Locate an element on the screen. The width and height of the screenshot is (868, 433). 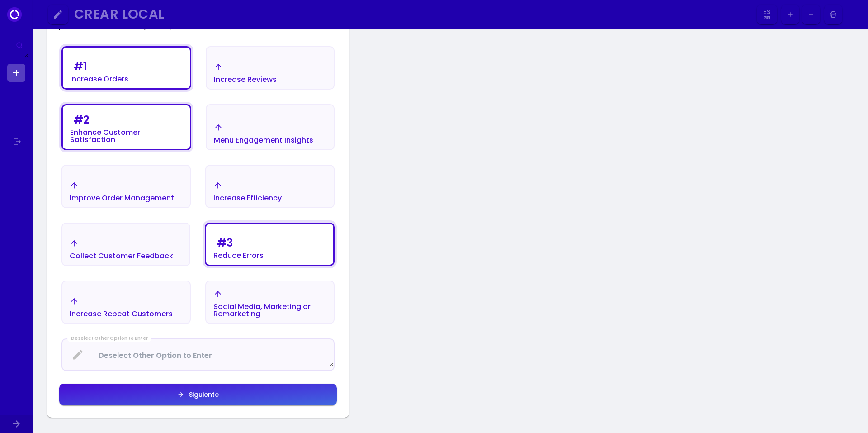
div: # 3 is located at coordinates (225, 243).